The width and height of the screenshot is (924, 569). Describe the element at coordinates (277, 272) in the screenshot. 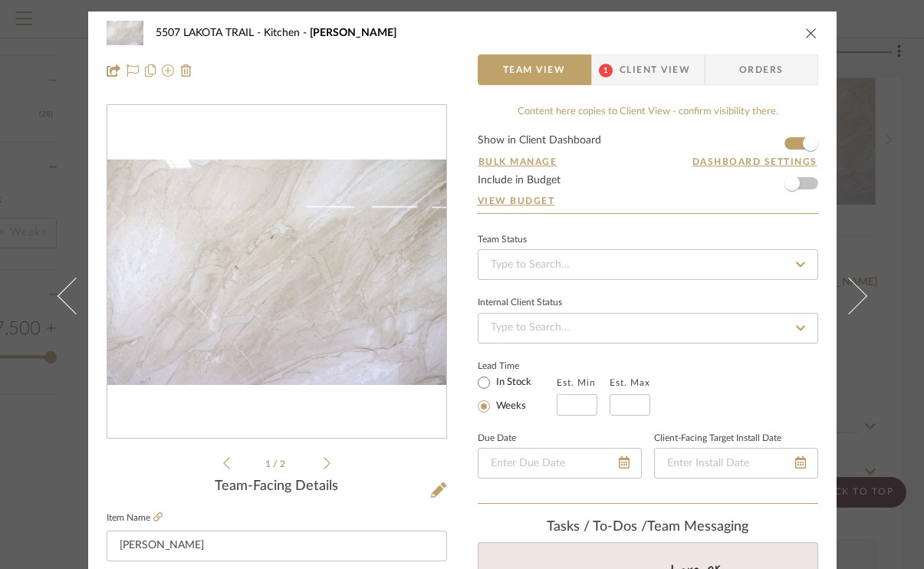

I see `div: 0` at that location.